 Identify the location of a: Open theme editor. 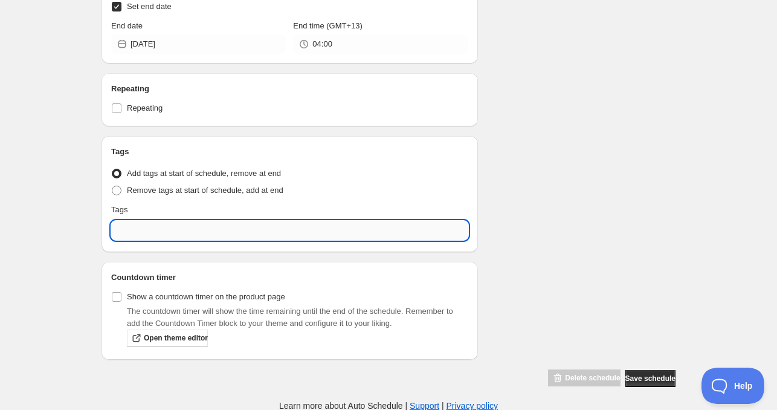
(167, 338).